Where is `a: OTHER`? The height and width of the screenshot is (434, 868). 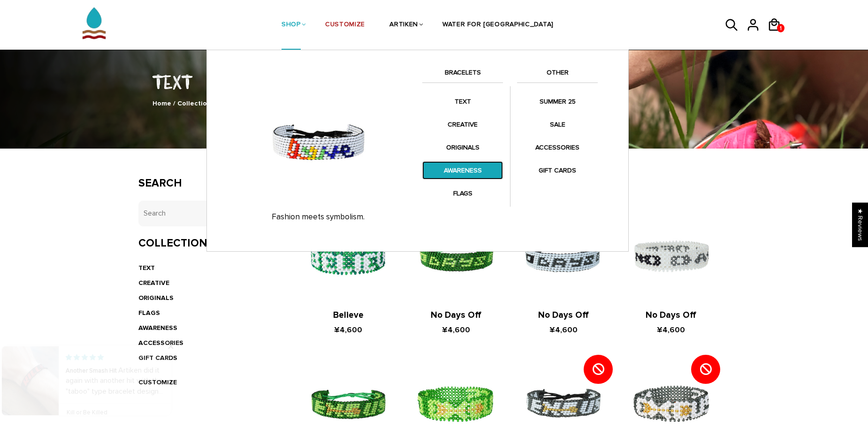
a: OTHER is located at coordinates (558, 75).